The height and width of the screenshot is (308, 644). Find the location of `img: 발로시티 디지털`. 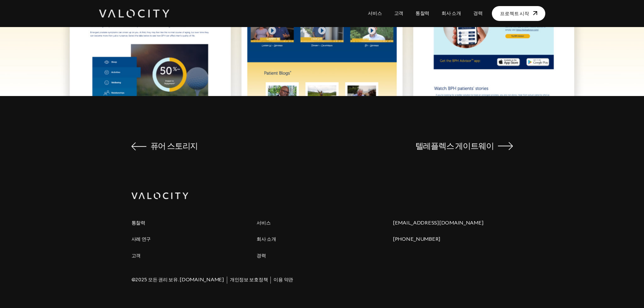

img: 발로시티 디지털 is located at coordinates (134, 14).